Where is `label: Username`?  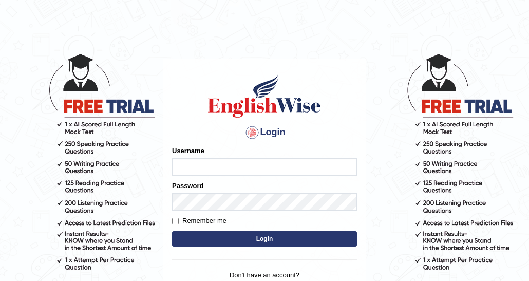 label: Username is located at coordinates (188, 150).